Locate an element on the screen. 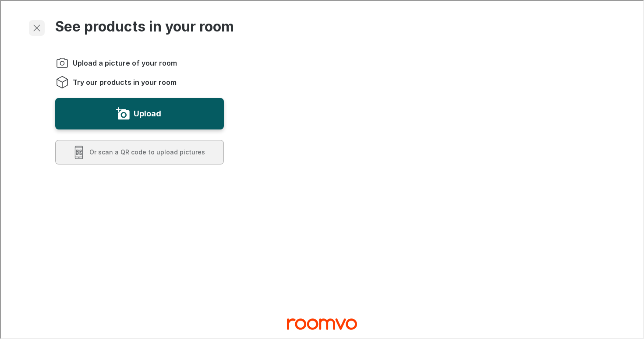  button: Exit visualizer is located at coordinates (36, 27).